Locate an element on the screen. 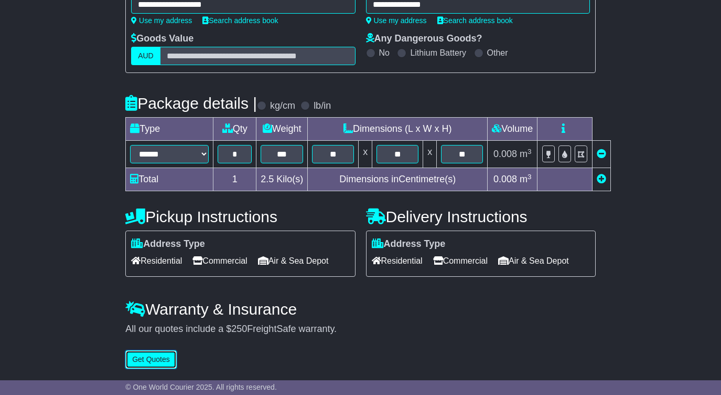  td: Dimensions (L x W x H) is located at coordinates (398, 129).